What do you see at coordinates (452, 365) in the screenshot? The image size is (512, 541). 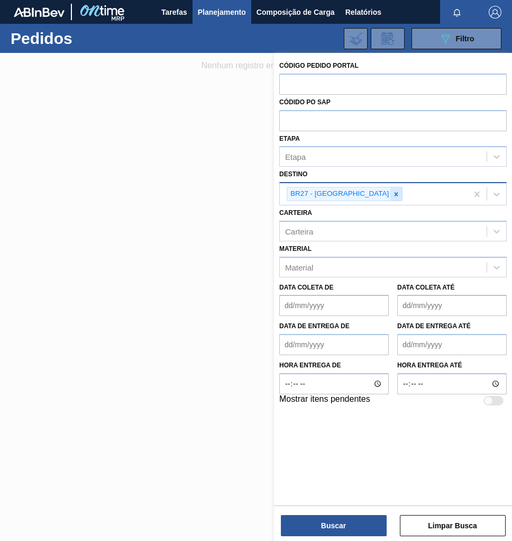 I see `label: Hora entrega até` at bounding box center [452, 365].